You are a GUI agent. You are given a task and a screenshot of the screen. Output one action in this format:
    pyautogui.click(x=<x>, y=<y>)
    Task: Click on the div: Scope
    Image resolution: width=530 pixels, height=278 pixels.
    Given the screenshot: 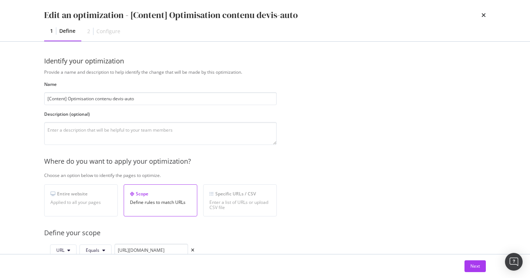 What is the action you would take?
    pyautogui.click(x=160, y=193)
    